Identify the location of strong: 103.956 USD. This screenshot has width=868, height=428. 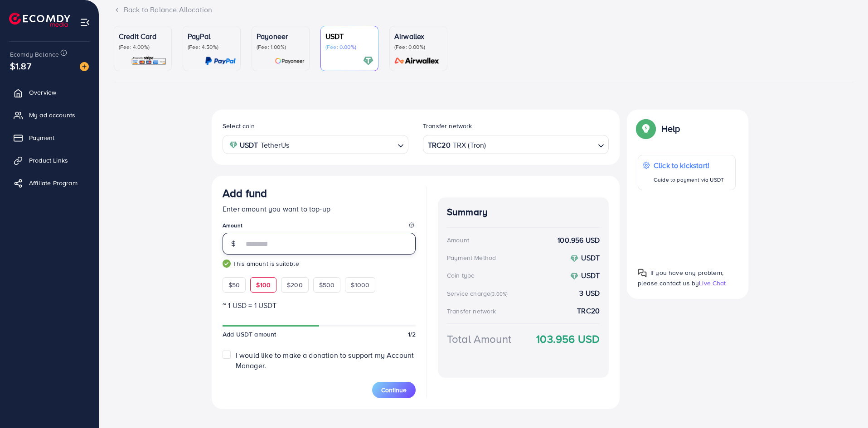
(568, 339).